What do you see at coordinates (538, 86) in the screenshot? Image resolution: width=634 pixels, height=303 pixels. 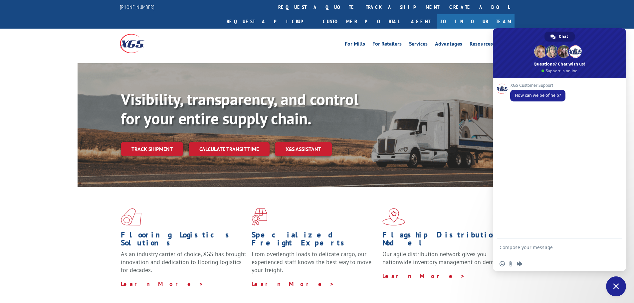 I see `span: XGS Customer Support` at bounding box center [538, 86].